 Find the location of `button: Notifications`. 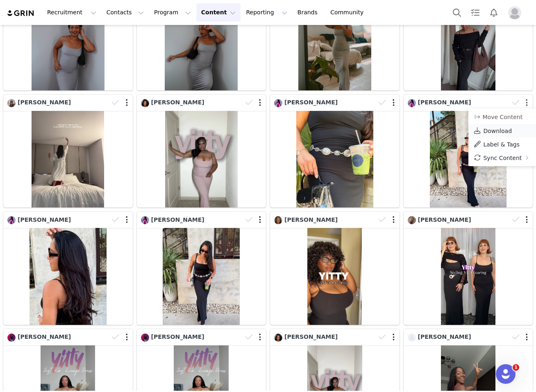

button: Notifications is located at coordinates (493, 12).